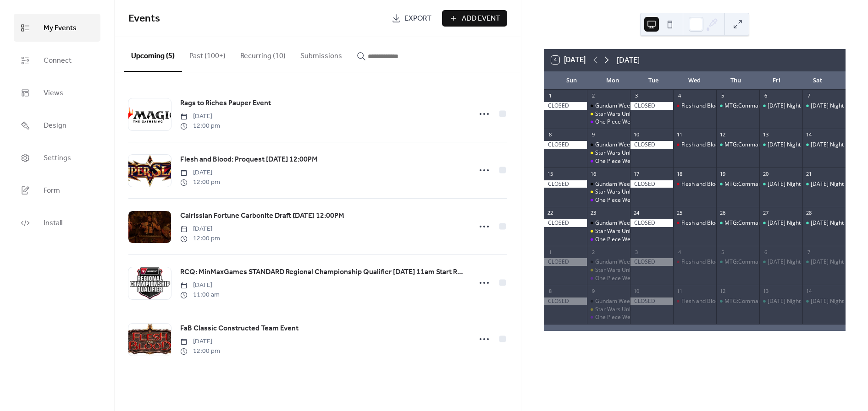 Image resolution: width=868 pixels, height=411 pixels. I want to click on button: Add Event, so click(475, 19).